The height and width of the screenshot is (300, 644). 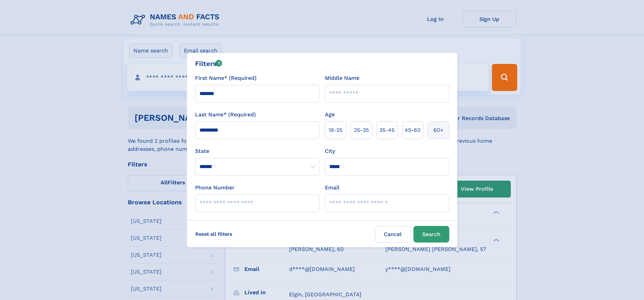 I want to click on button: Search, so click(x=432, y=234).